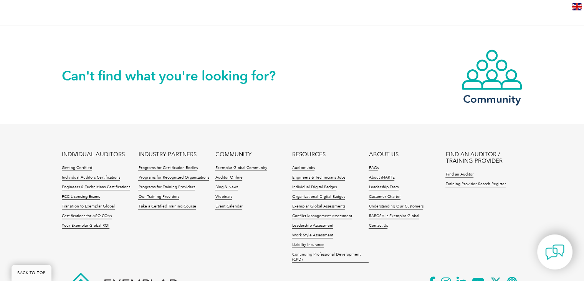  What do you see at coordinates (93, 154) in the screenshot?
I see `a: INDIVIDUAL AUDITORS` at bounding box center [93, 154].